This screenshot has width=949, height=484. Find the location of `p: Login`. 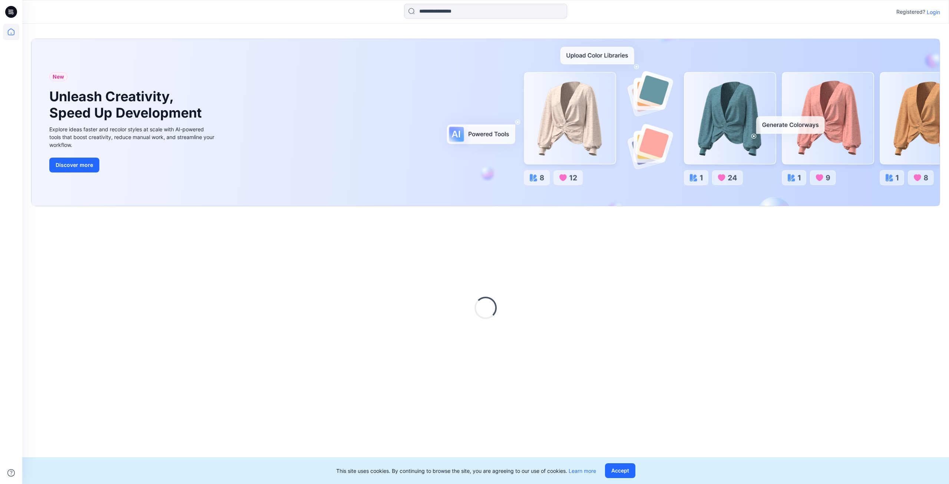

p: Login is located at coordinates (934, 12).